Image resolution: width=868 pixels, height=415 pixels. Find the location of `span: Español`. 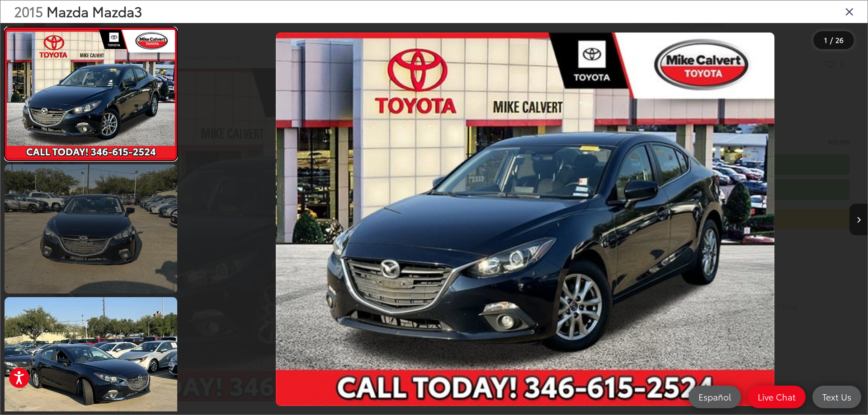

span: Español is located at coordinates (715, 397).